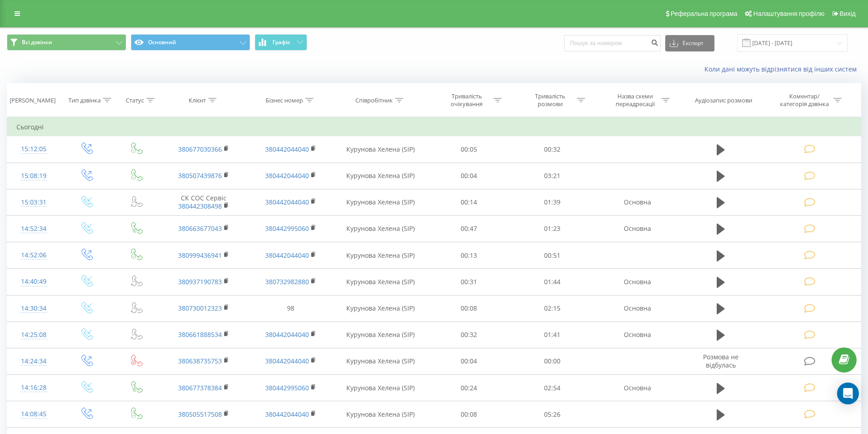 This screenshot has height=434, width=868. I want to click on button: Основний, so click(191, 43).